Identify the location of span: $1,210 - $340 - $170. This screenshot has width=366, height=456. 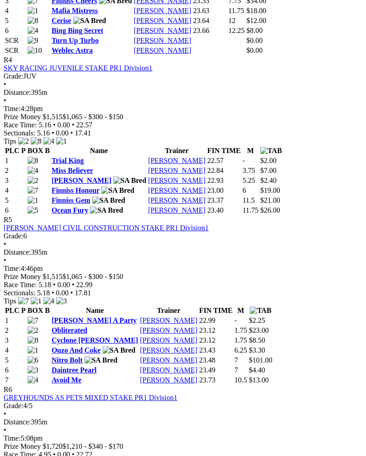
(93, 446).